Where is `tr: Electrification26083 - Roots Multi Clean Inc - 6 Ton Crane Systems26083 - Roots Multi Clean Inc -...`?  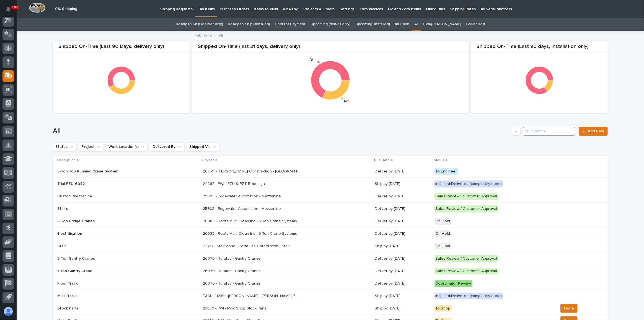
tr: Electrification26083 - Roots Multi Clean Inc - 6 Ton Crane Systems26083 - Roots Multi Clean Inc -... is located at coordinates (330, 234).